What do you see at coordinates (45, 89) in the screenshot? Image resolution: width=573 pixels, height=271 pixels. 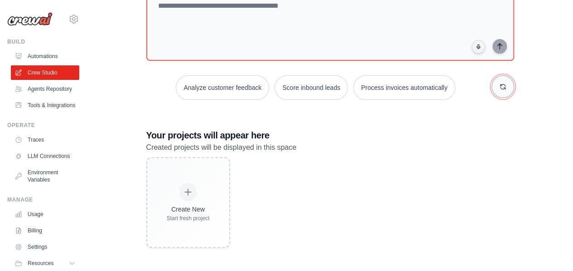 I see `a: Agents Repository` at bounding box center [45, 89].